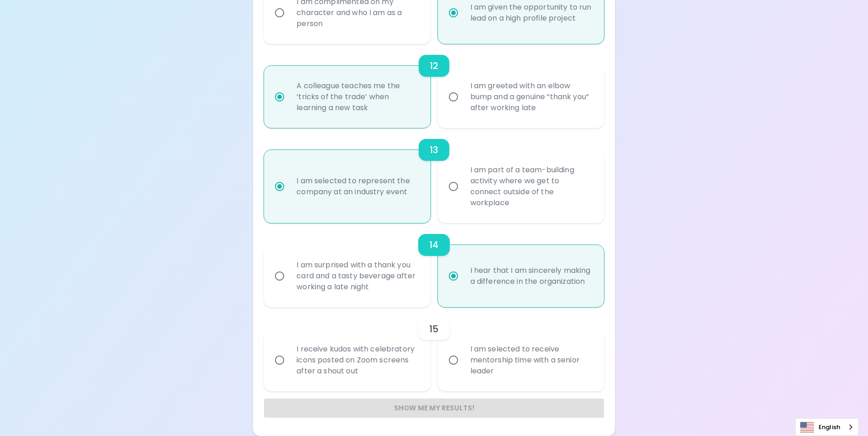 Image resolution: width=868 pixels, height=436 pixels. What do you see at coordinates (531, 276) in the screenshot?
I see `div: I hear that I am sincerely making a difference in the organization` at bounding box center [531, 276].